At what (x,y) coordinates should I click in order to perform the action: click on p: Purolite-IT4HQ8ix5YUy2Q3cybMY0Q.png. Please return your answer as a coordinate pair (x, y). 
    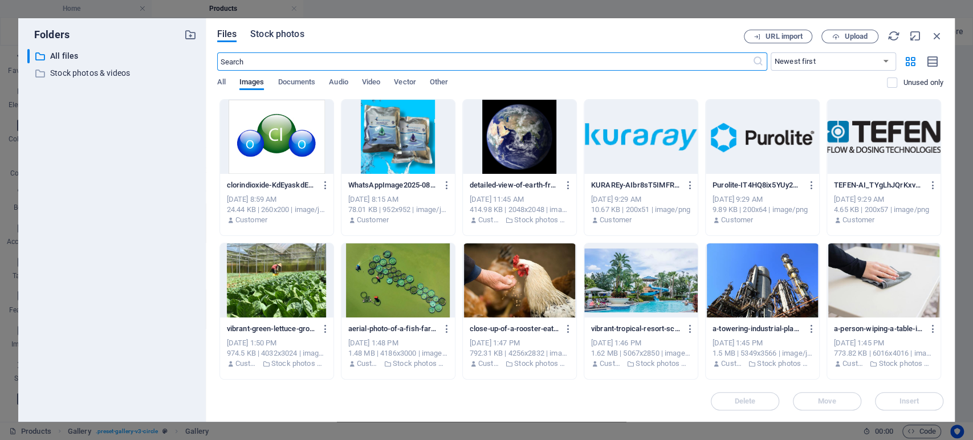
    Looking at the image, I should click on (757, 185).